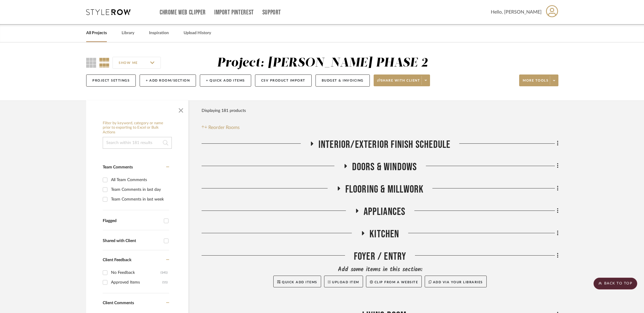 This screenshot has width=644, height=313. What do you see at coordinates (394, 282) in the screenshot?
I see `button: Clip from a website` at bounding box center [394, 282].